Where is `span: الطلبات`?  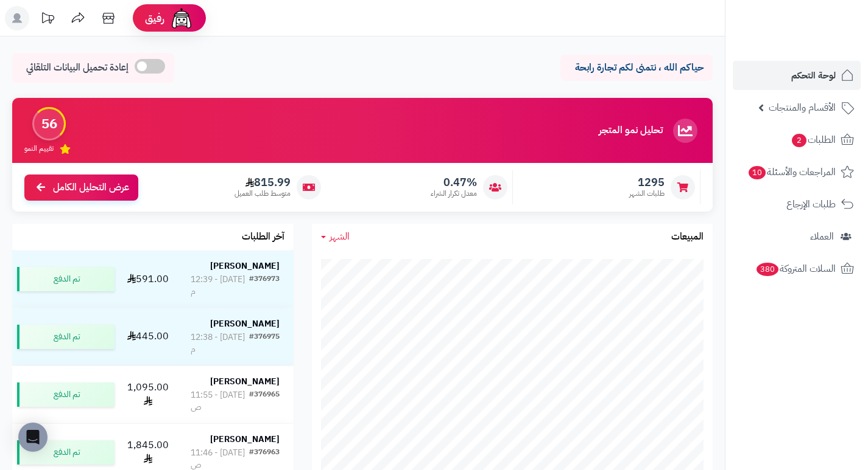 span: الطلبات is located at coordinates (813, 140).